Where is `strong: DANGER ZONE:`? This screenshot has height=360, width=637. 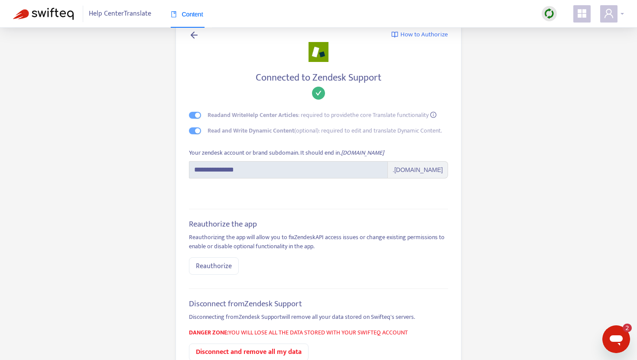
strong: DANGER ZONE: is located at coordinates (208, 332).